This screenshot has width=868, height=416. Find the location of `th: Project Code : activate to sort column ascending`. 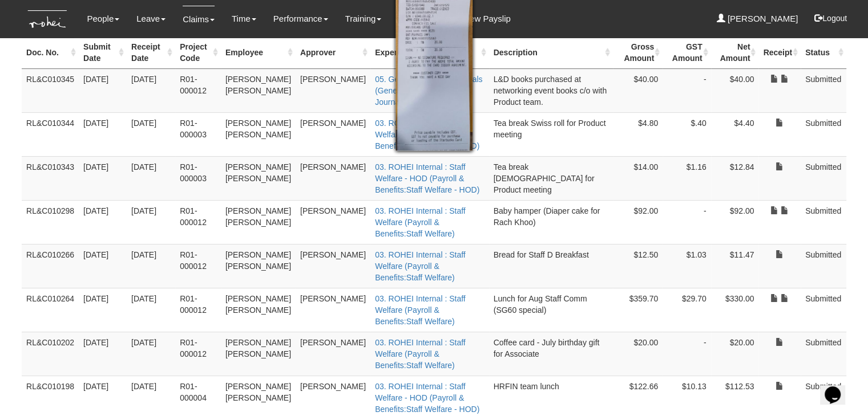

th: Project Code : activate to sort column ascending is located at coordinates (198, 52).